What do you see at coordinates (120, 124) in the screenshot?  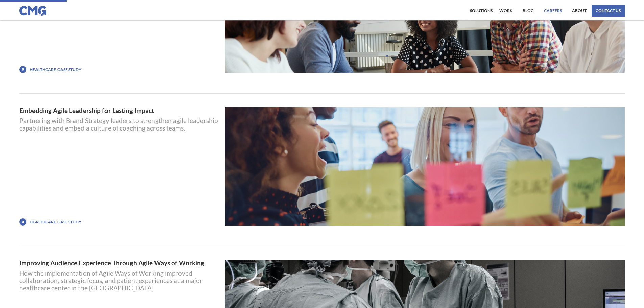 I see `div: Partnering with Brand Strategy leaders to strengthen agile leadership capabilities and embed a cu...` at bounding box center [120, 124].